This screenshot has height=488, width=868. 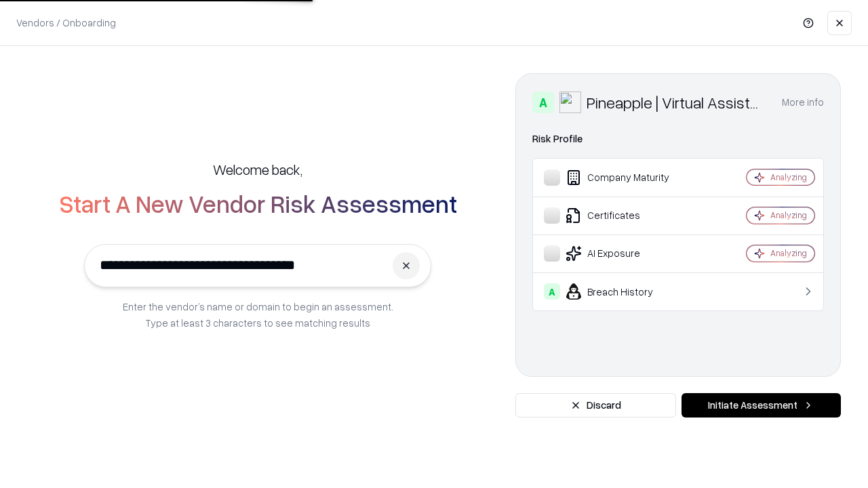 What do you see at coordinates (624, 254) in the screenshot?
I see `div: AI Exposure` at bounding box center [624, 254].